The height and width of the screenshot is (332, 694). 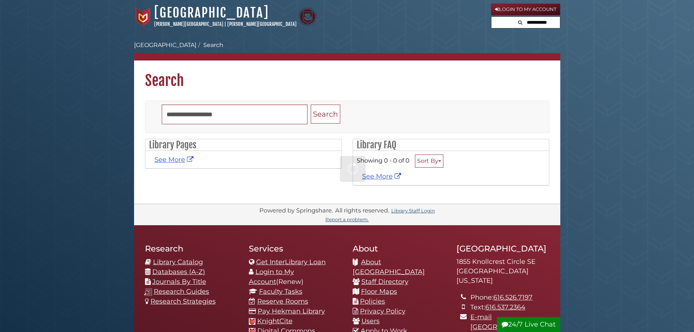 I want to click on div: Powered by Springshare., so click(x=296, y=210).